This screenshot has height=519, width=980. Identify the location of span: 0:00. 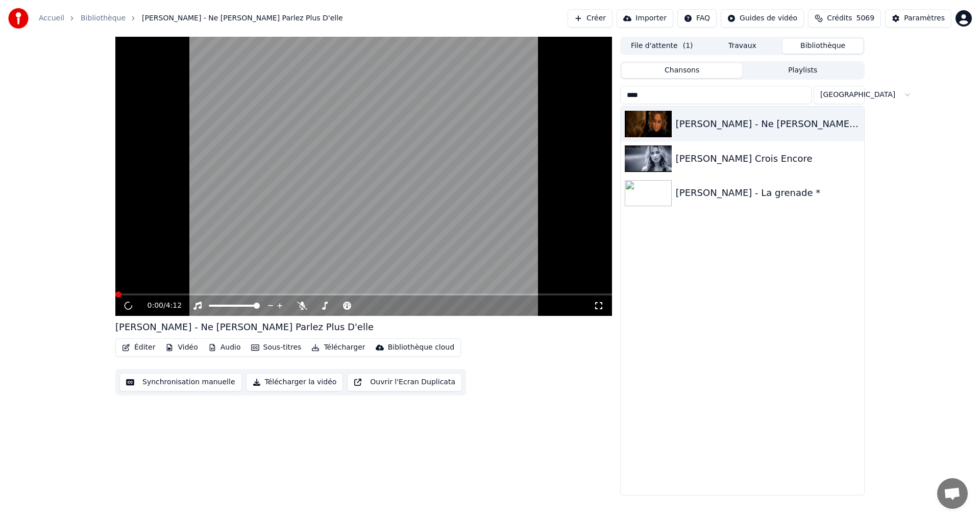
(156, 306).